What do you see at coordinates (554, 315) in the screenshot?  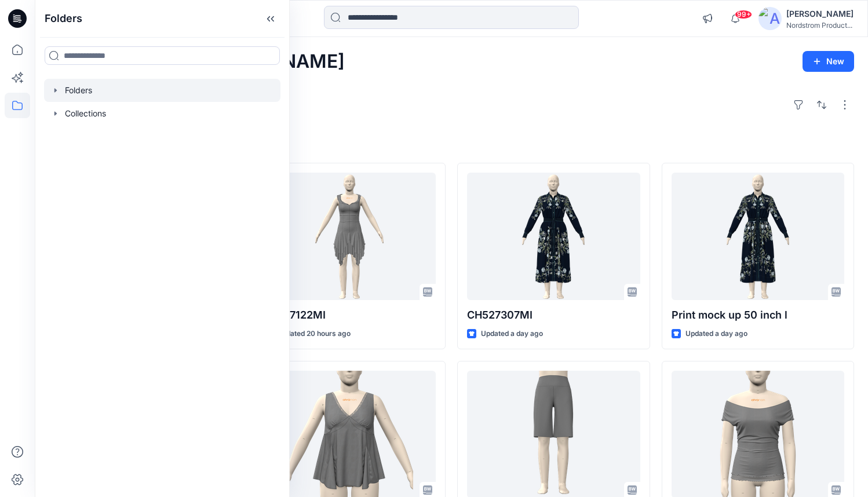 I see `p: CH527307MI` at bounding box center [554, 315].